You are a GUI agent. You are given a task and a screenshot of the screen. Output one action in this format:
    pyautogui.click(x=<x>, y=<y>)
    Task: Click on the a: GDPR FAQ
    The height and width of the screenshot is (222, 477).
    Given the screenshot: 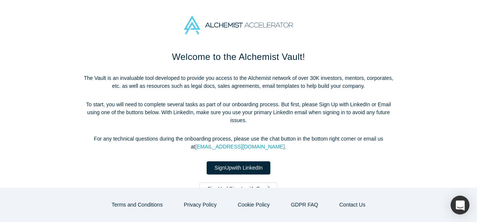 What is the action you would take?
    pyautogui.click(x=304, y=205)
    